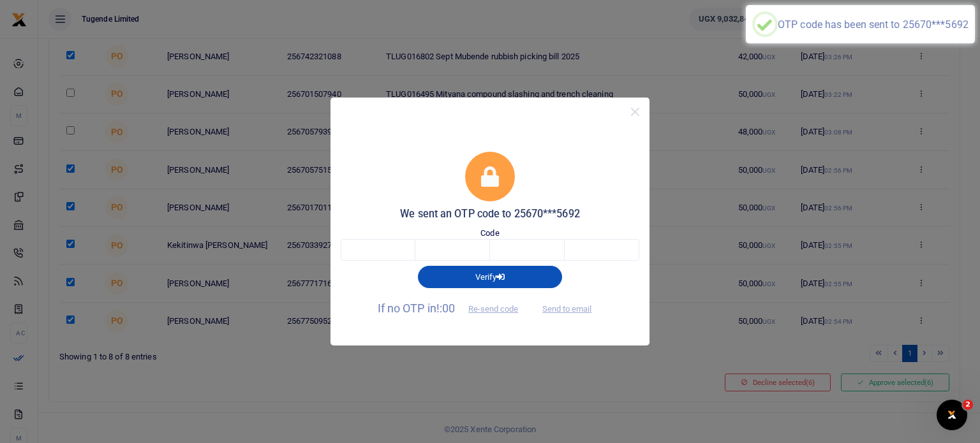 Image resolution: width=980 pixels, height=443 pixels. What do you see at coordinates (454, 308) in the screenshot?
I see `span: If no OTP in` at bounding box center [454, 308].